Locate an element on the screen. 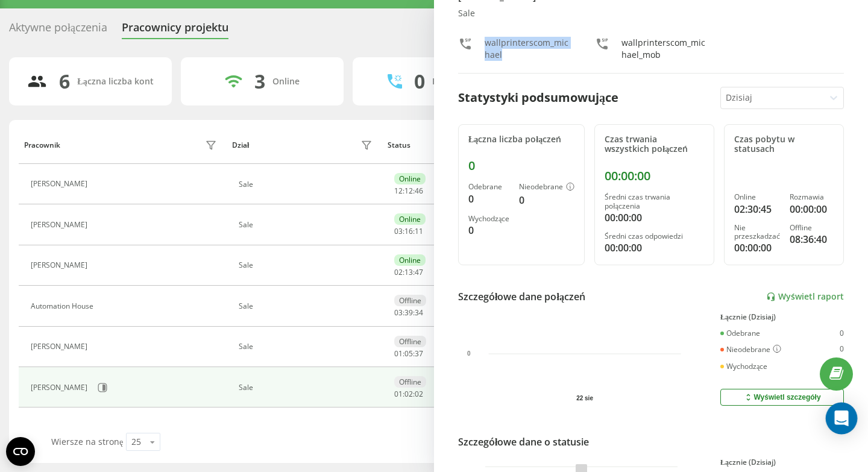 The height and width of the screenshot is (472, 868). div: Pracownicy projektu is located at coordinates (175, 30).